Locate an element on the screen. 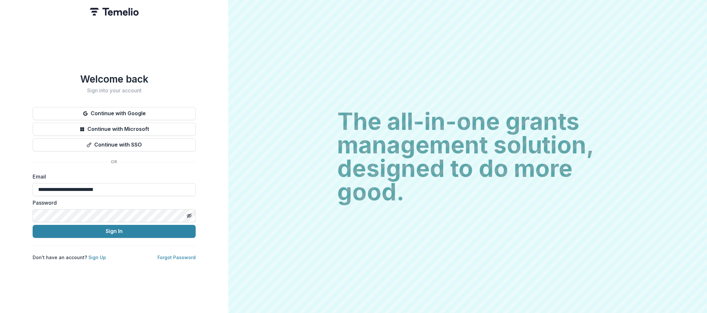 The width and height of the screenshot is (707, 313). button: Sign In is located at coordinates (114, 231).